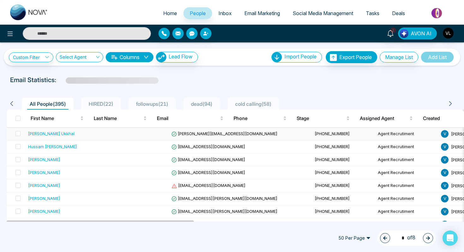 The width and height of the screenshot is (464, 252). Describe the element at coordinates (399, 57) in the screenshot. I see `button: Manage List` at that location.